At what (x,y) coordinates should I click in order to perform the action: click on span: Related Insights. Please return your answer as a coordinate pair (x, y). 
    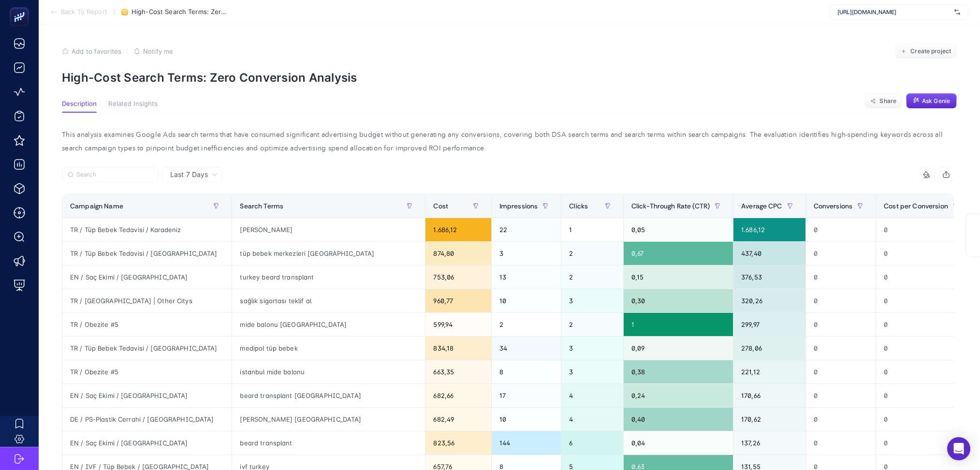
    Looking at the image, I should click on (133, 104).